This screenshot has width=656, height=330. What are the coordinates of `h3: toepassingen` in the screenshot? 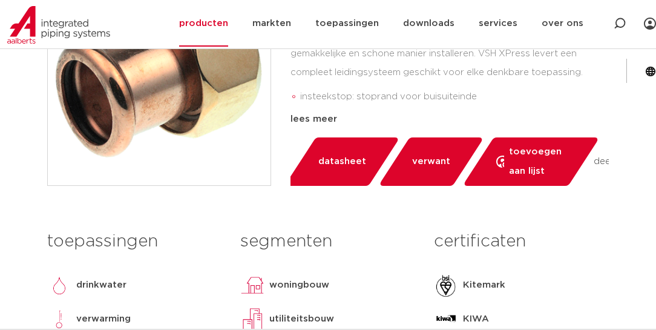 It's located at (134, 241).